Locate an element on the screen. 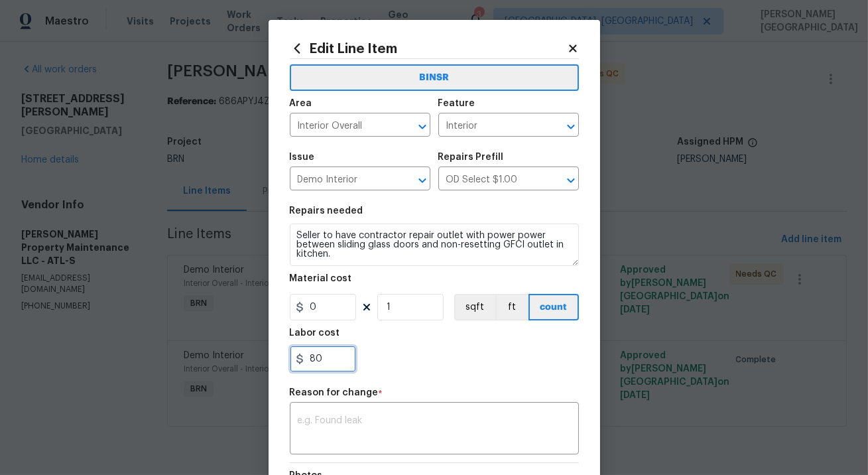 The height and width of the screenshot is (475, 868). button: ft is located at coordinates (512, 307).